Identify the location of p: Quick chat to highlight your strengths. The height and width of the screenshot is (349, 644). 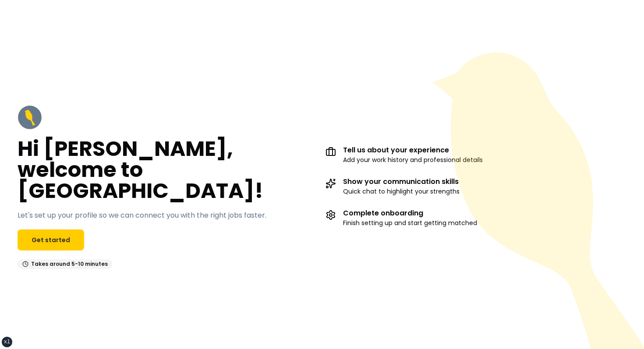
(401, 191).